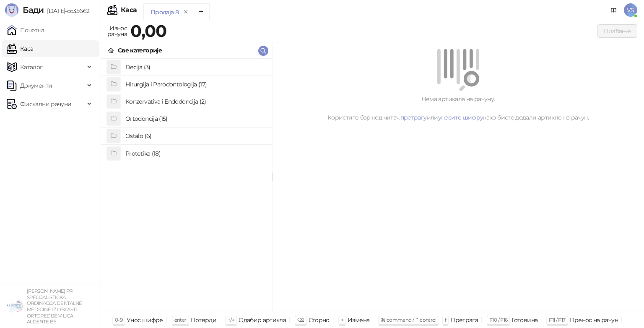 The image size is (644, 328). Describe the element at coordinates (413, 118) in the screenshot. I see `a: претрагу` at that location.